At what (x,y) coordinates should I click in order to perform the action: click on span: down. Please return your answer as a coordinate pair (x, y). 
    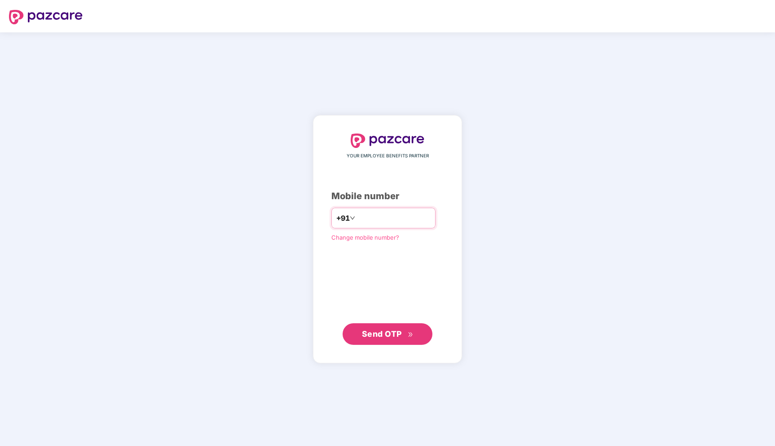
    Looking at the image, I should click on (353, 218).